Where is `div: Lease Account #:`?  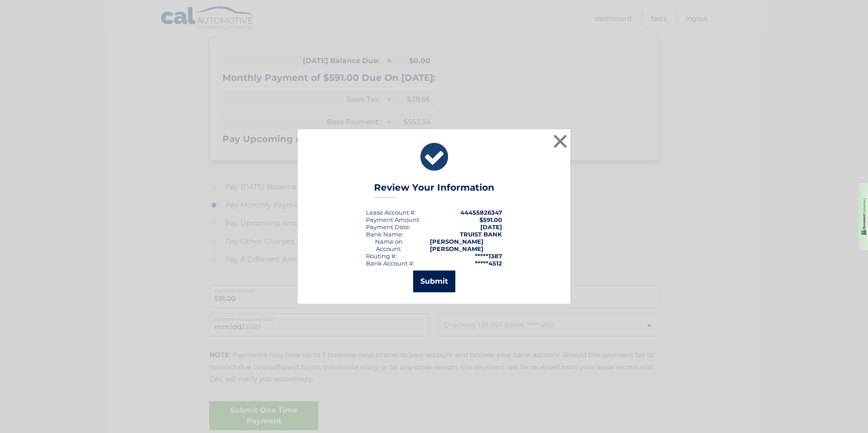
div: Lease Account #: is located at coordinates (391, 213).